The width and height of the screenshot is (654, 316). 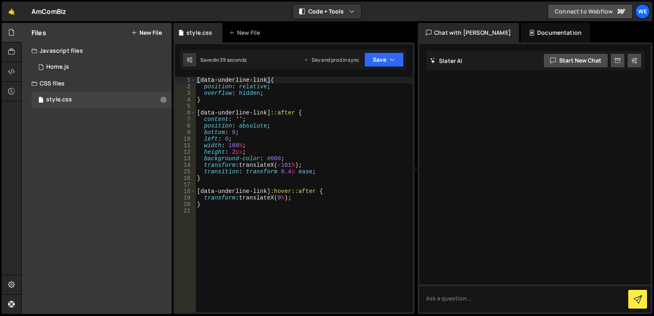 I want to click on div: 18, so click(x=185, y=191).